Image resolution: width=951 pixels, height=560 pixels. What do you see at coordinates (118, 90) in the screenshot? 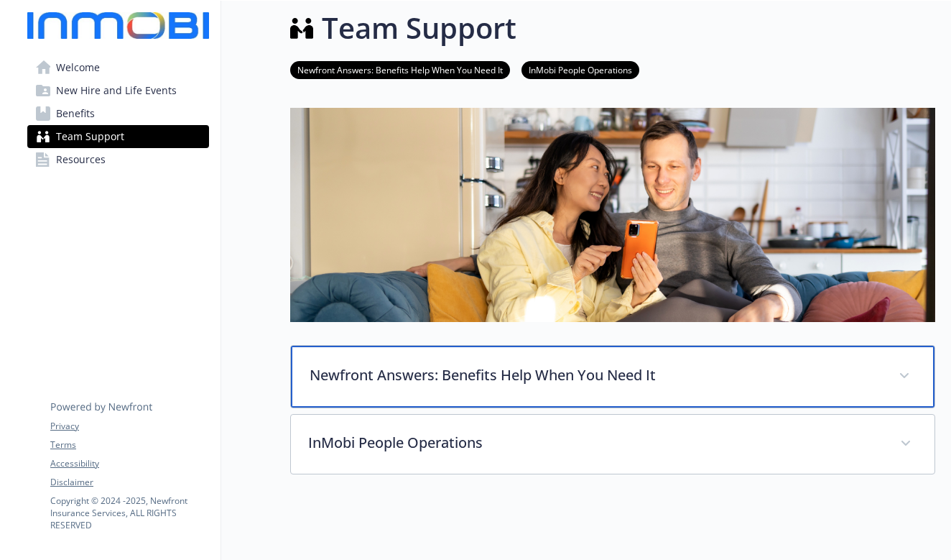
I see `a: New Hire and Life Events` at bounding box center [118, 90].